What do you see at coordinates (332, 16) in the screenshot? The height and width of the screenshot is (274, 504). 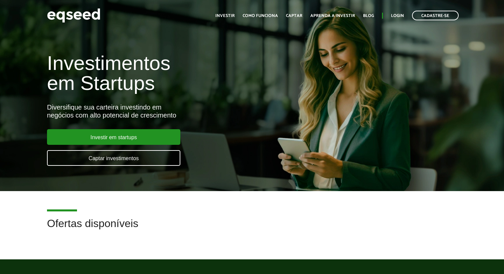 I see `a: Aprenda a investir` at bounding box center [332, 16].